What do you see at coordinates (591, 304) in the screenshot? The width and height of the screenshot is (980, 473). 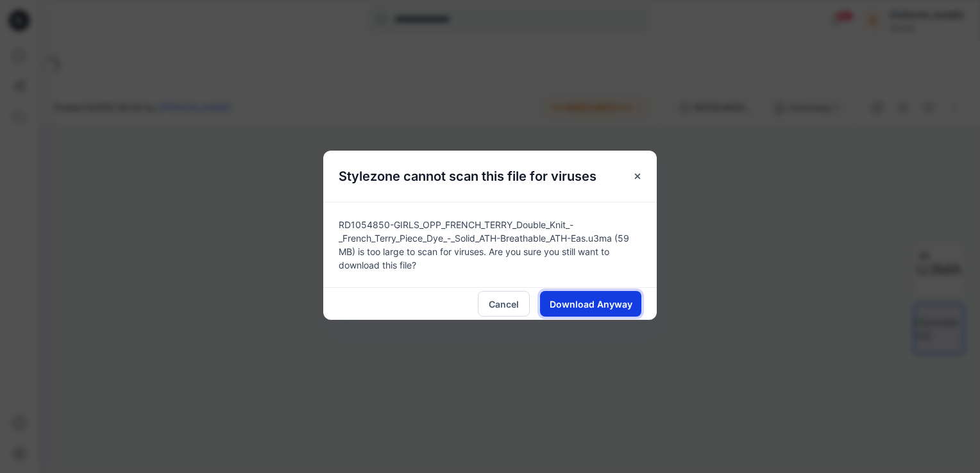 I see `span: Download Anyway` at bounding box center [591, 304].